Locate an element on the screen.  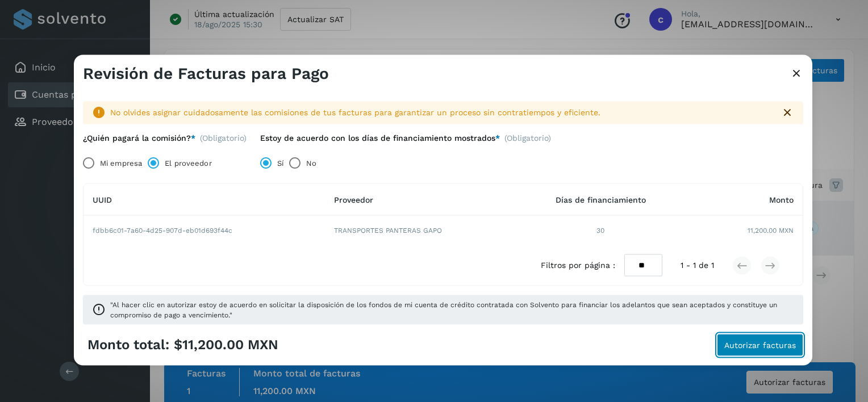
span: Proveedor is located at coordinates (353, 200).